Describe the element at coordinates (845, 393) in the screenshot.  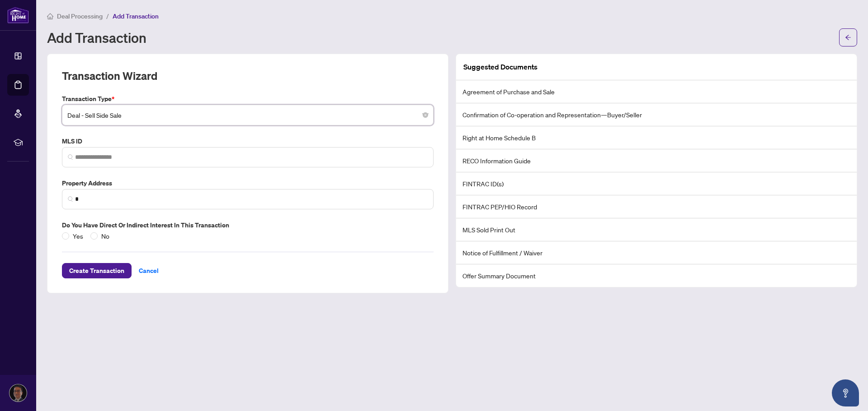
I see `button: Open asap` at that location.